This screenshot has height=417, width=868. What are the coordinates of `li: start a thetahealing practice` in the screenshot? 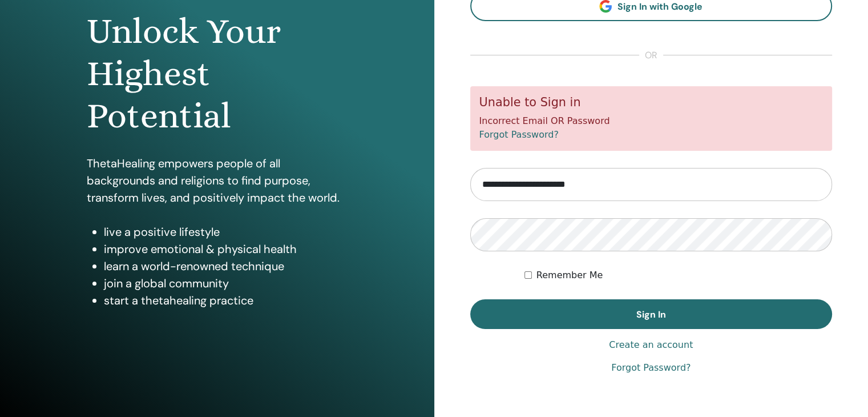 It's located at (226, 301).